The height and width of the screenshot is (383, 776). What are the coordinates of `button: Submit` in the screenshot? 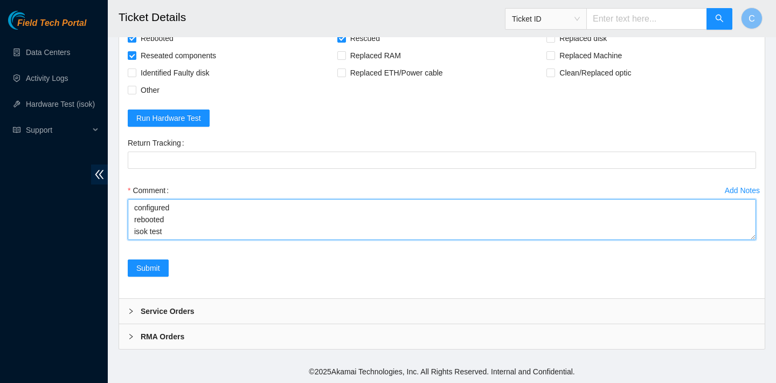 It's located at (148, 268).